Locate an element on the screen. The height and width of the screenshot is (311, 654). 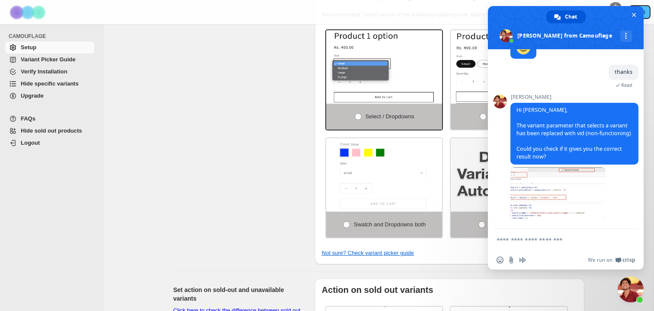
a: Verify Installation is located at coordinates (50, 72).